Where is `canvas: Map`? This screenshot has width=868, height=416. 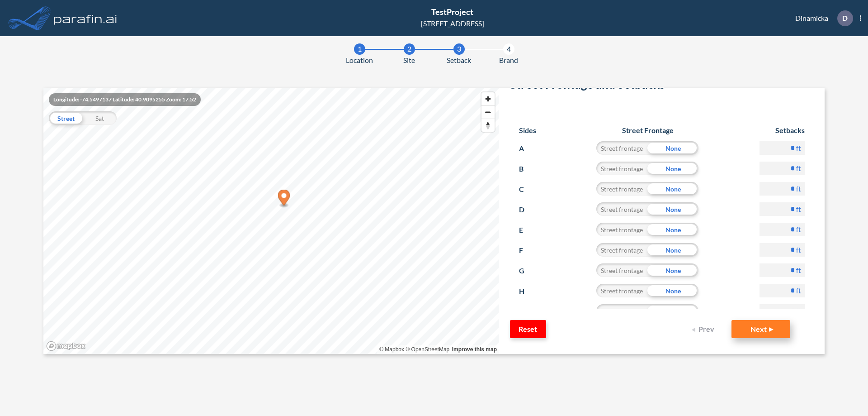
canvas: Map is located at coordinates (271, 221).